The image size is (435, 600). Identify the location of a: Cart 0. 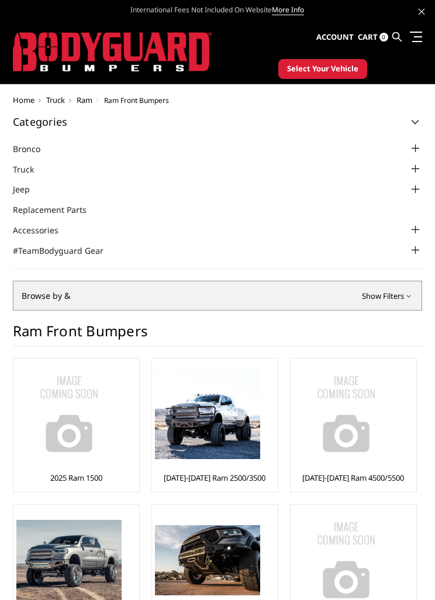
(373, 37).